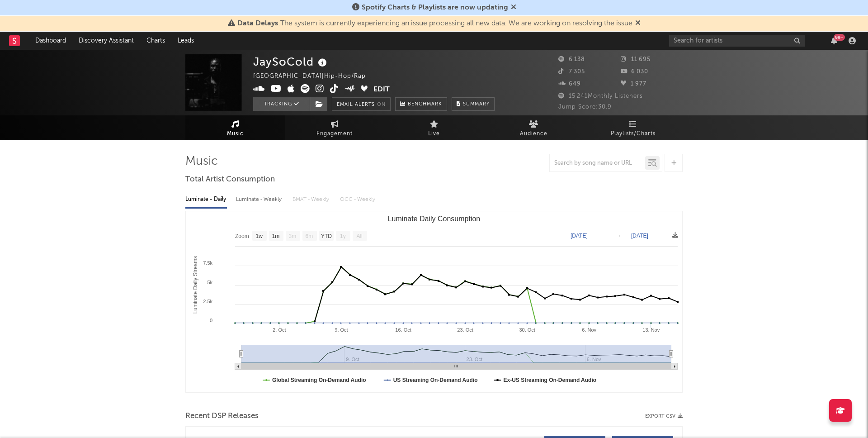  What do you see at coordinates (319, 380) in the screenshot?
I see `text: Global Streaming On-Demand Audio` at bounding box center [319, 380].